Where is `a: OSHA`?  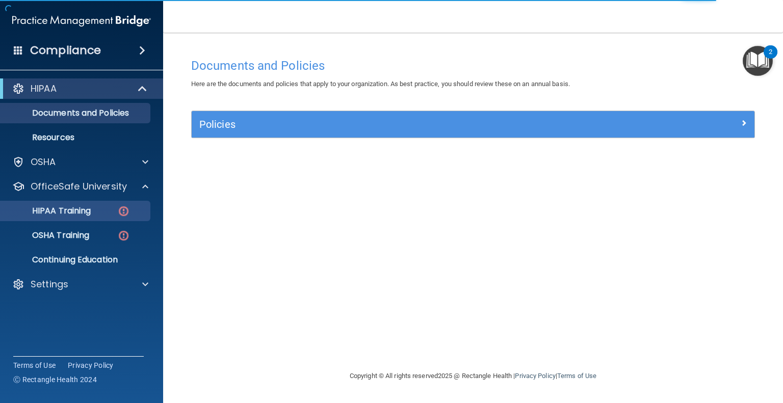
a: OSHA is located at coordinates (80, 162).